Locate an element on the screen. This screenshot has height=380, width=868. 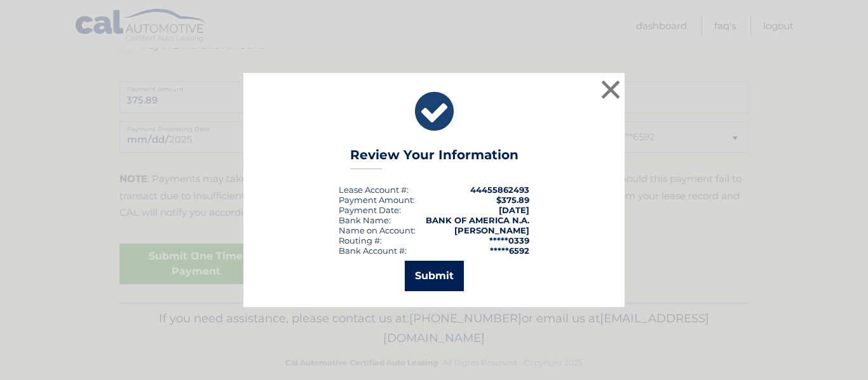
h3: Review Your Information is located at coordinates (434, 158).